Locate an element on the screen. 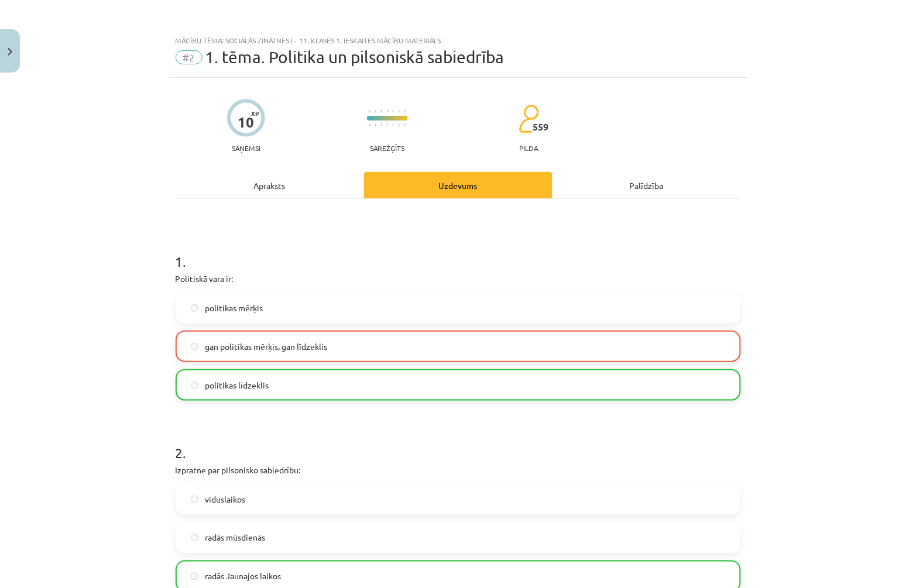 Image resolution: width=916 pixels, height=588 pixels. p: Saņemsi is located at coordinates (246, 148).